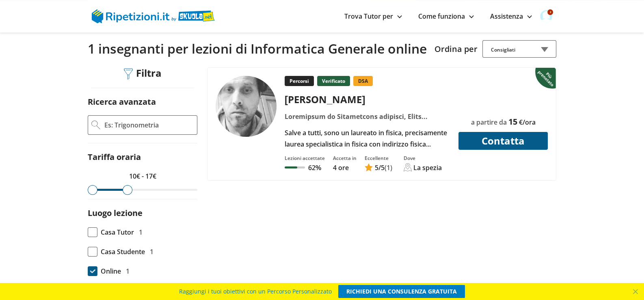 This screenshot has height=300, width=644. I want to click on div: Salve a tutti, sono un laureato in fisica, precisamente laurea specialistica in fisica con indiri..., so click(368, 138).